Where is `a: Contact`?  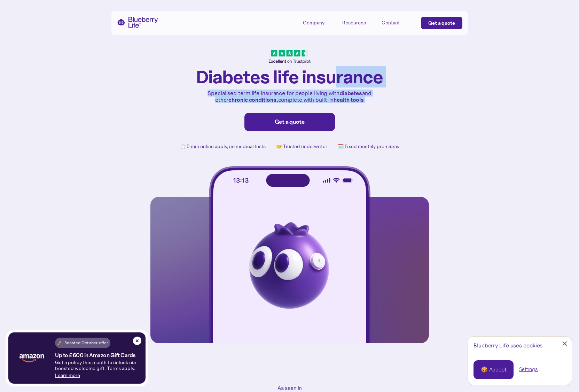
a: Contact is located at coordinates (398, 22).